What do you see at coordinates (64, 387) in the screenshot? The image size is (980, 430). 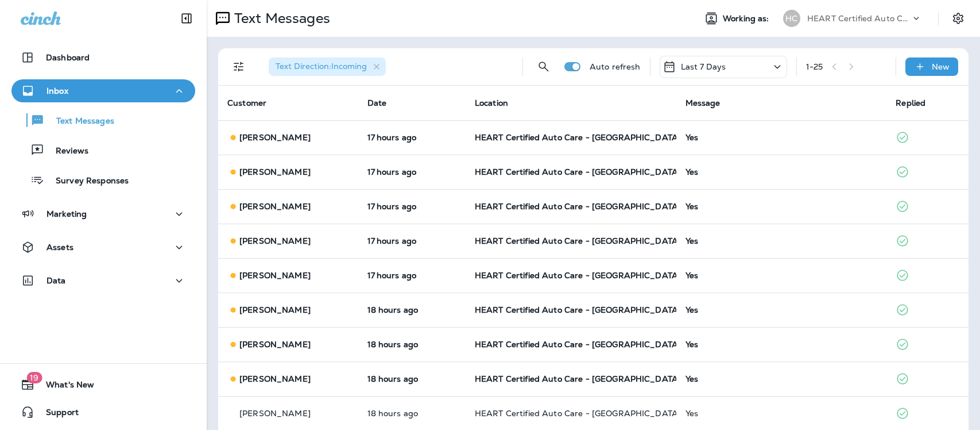 I see `span: What's New` at bounding box center [64, 387].